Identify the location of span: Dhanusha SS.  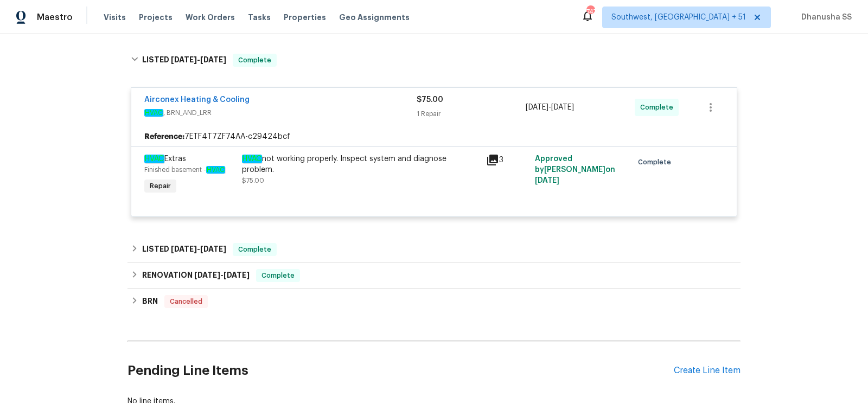
(824, 18).